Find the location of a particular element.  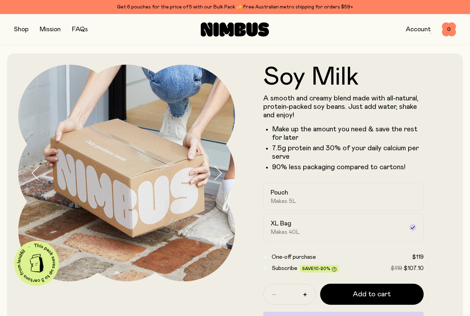

span: One-off purchase is located at coordinates (294, 257).